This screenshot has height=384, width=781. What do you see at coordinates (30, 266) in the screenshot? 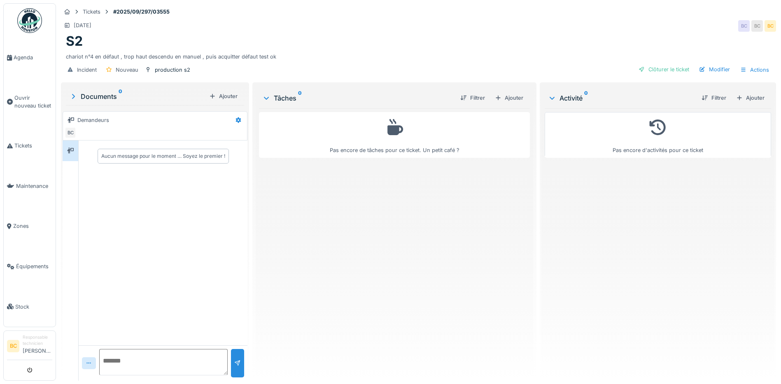
I see `a: Équipements` at bounding box center [30, 266].